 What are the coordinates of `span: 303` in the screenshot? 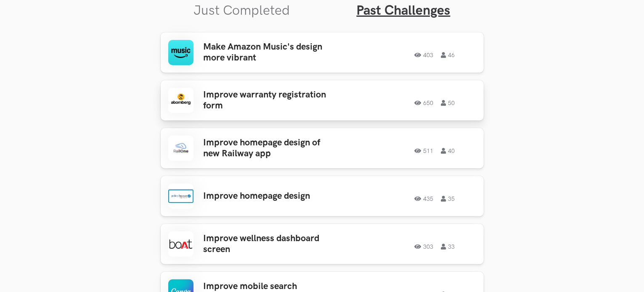 It's located at (424, 246).